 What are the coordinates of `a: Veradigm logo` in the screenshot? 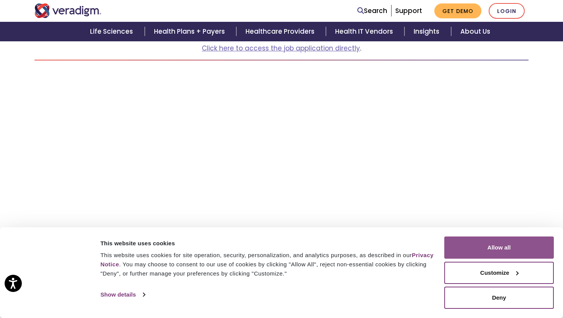 It's located at (68, 11).